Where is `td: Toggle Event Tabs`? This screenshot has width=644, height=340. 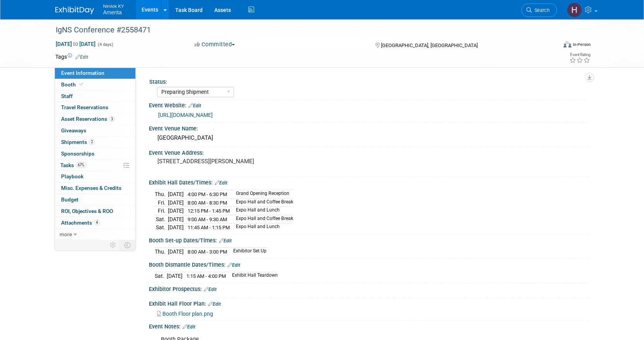
td: Toggle Event Tabs is located at coordinates (127, 245).